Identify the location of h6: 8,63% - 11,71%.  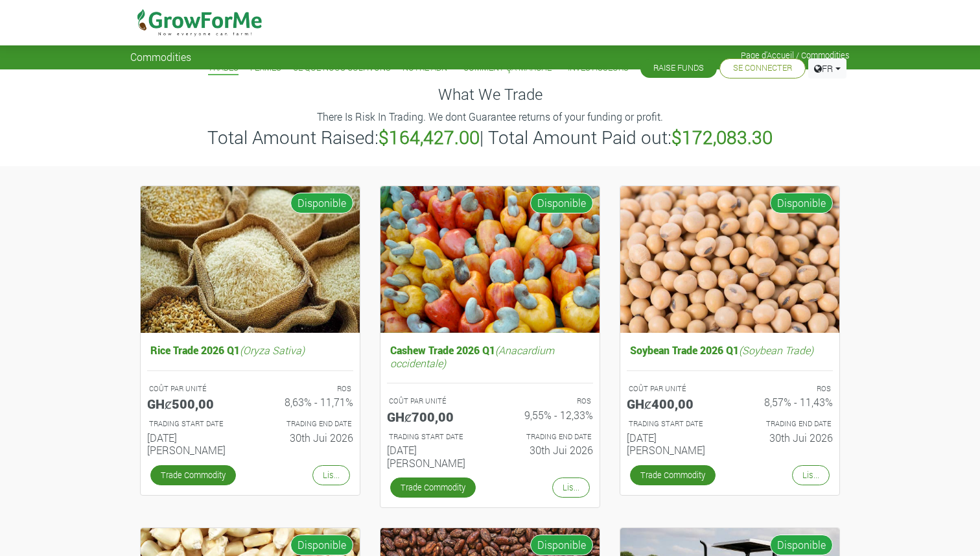
(306, 401).